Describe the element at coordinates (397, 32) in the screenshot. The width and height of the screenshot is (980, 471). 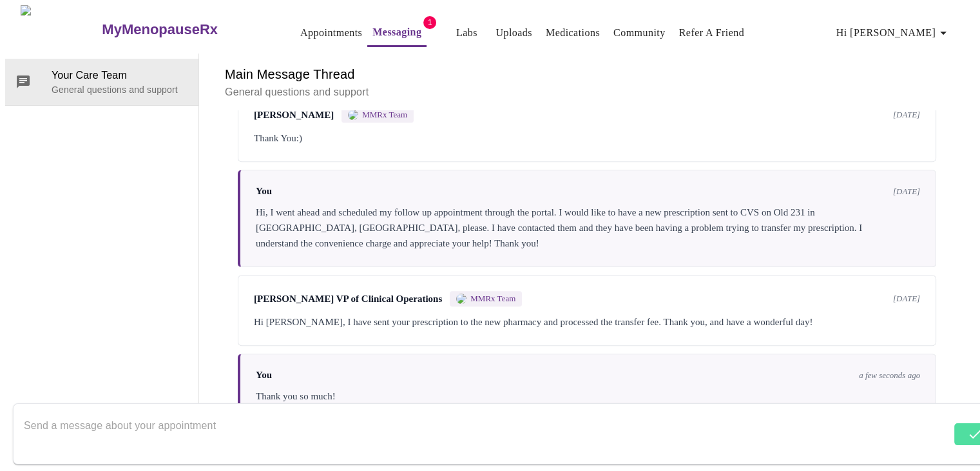
I see `a: Messaging` at that location.